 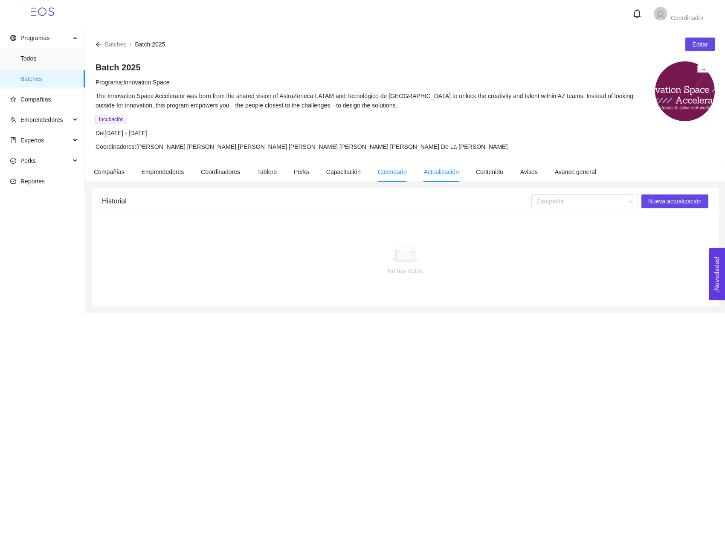 I want to click on span: Expertos, so click(x=32, y=140).